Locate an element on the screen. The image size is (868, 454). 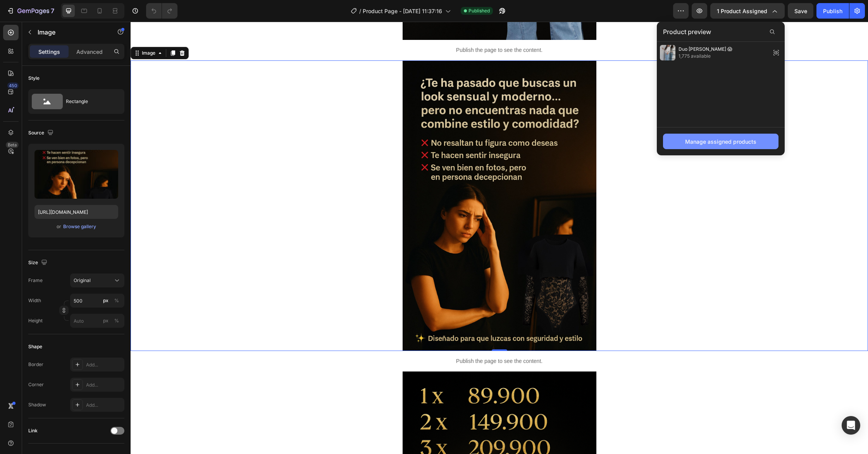
span: Original is located at coordinates (82, 281).